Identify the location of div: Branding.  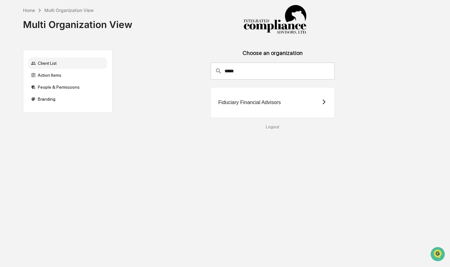
(68, 99).